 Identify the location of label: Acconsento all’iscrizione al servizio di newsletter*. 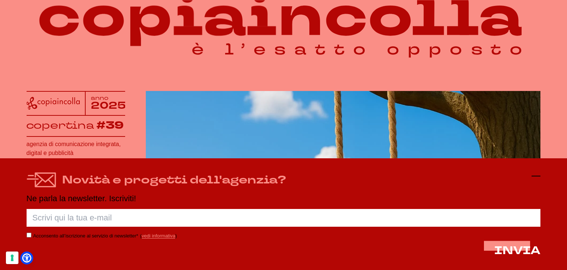
(86, 235).